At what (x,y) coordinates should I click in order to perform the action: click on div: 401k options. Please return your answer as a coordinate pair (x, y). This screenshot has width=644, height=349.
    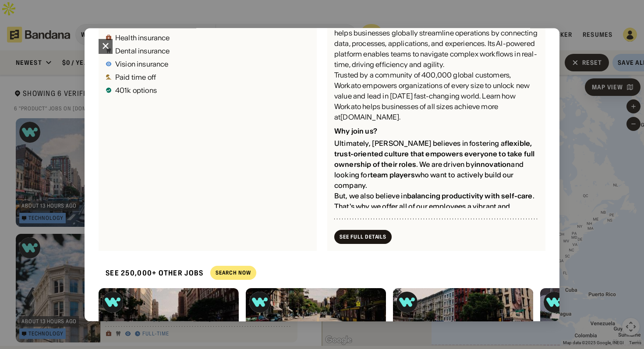
    Looking at the image, I should click on (136, 90).